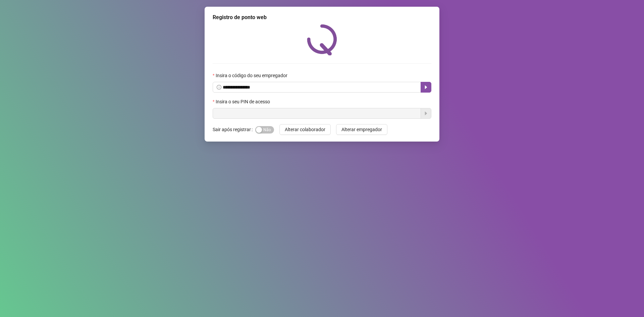  I want to click on label: Sair após registrar, so click(234, 130).